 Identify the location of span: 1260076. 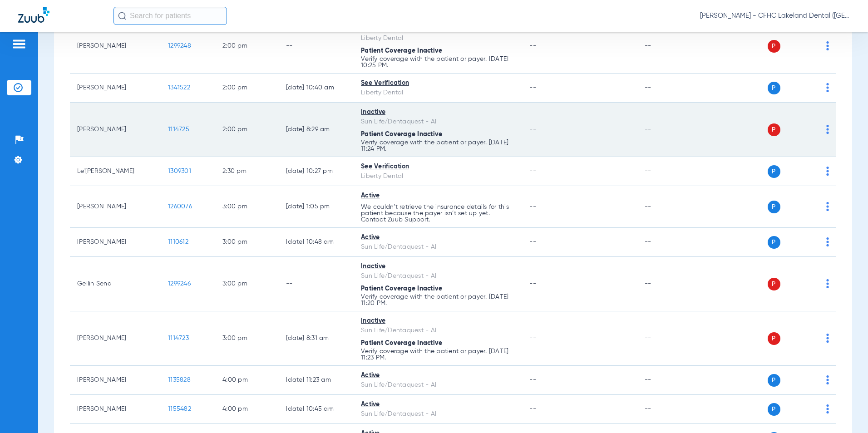
(180, 206).